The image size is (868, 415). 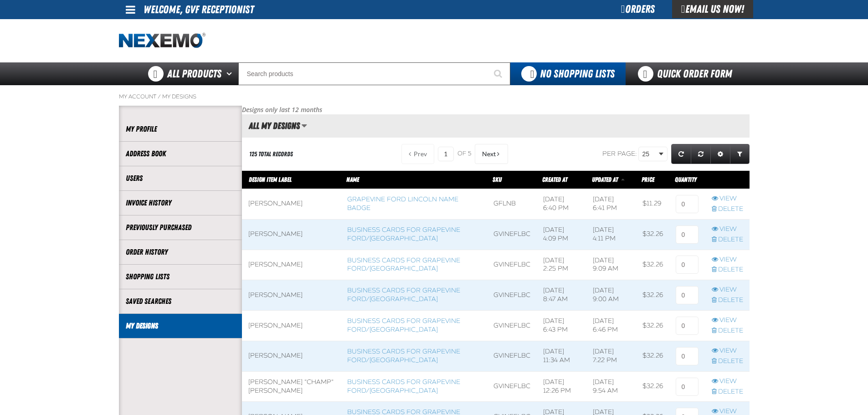 What do you see at coordinates (353, 179) in the screenshot?
I see `a: Name` at bounding box center [353, 179].